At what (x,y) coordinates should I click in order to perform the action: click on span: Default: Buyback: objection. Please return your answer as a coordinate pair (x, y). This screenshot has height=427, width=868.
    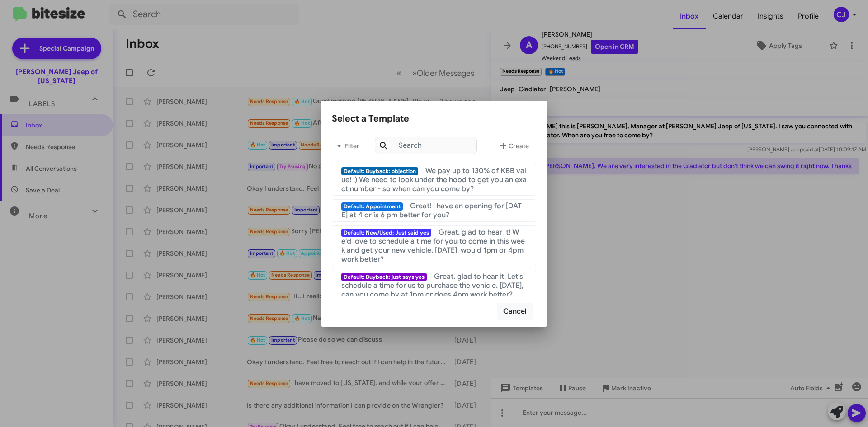
    Looking at the image, I should click on (380, 171).